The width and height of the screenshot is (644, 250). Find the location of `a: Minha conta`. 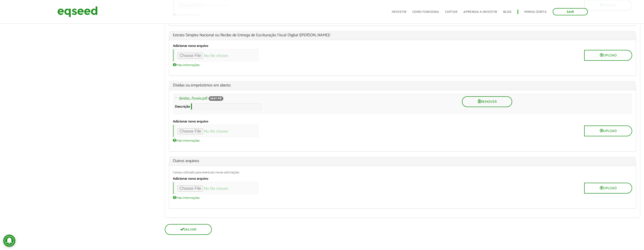

a: Minha conta is located at coordinates (535, 12).